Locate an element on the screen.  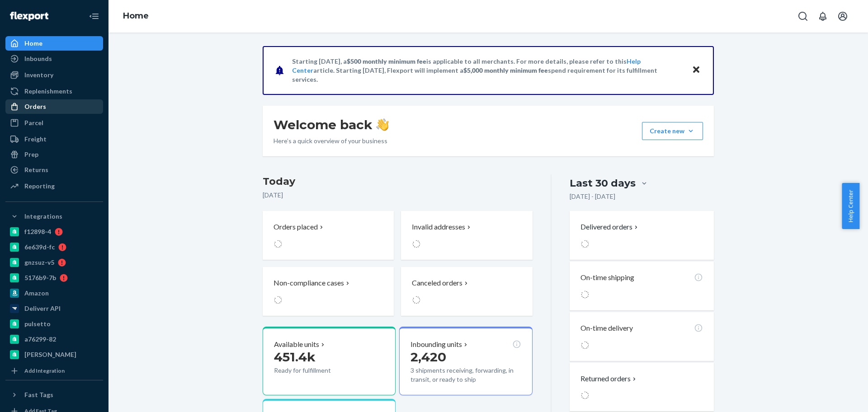
span: $5,000 monthly minimum fee is located at coordinates (505, 70).